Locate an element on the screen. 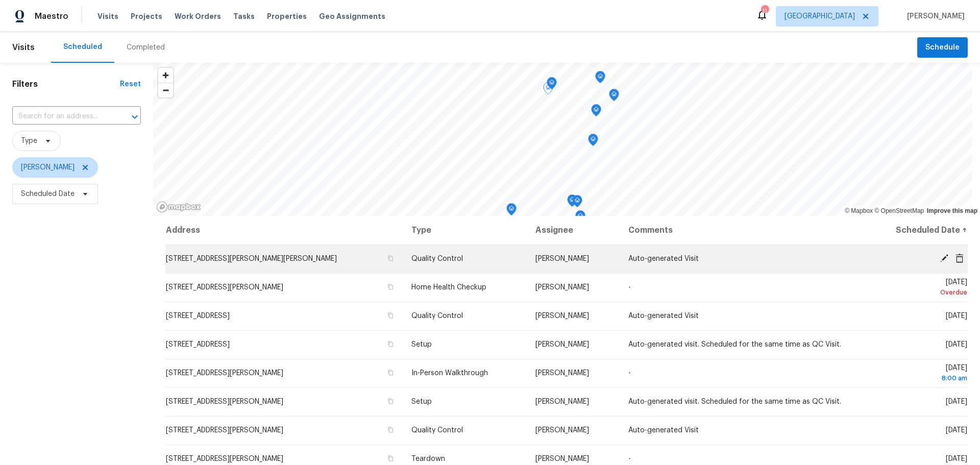 This screenshot has width=980, height=465. button: Zoom in is located at coordinates (165, 75).